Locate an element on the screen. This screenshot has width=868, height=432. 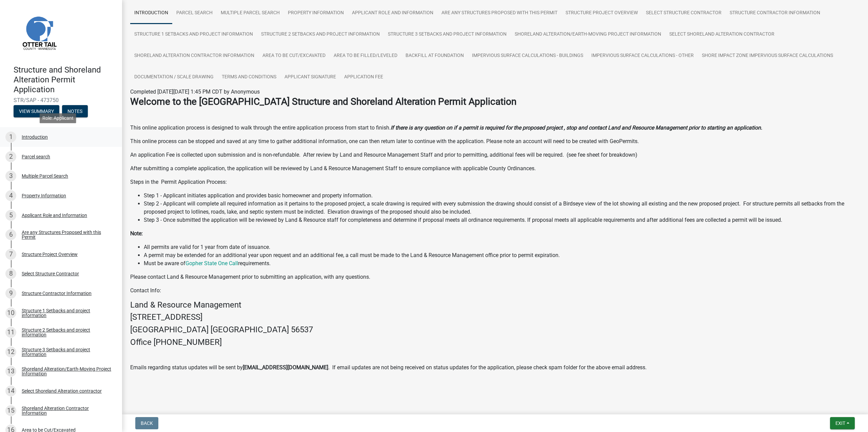
p: This online application process is designed to walk through the entire application process from s... is located at coordinates (495, 128).